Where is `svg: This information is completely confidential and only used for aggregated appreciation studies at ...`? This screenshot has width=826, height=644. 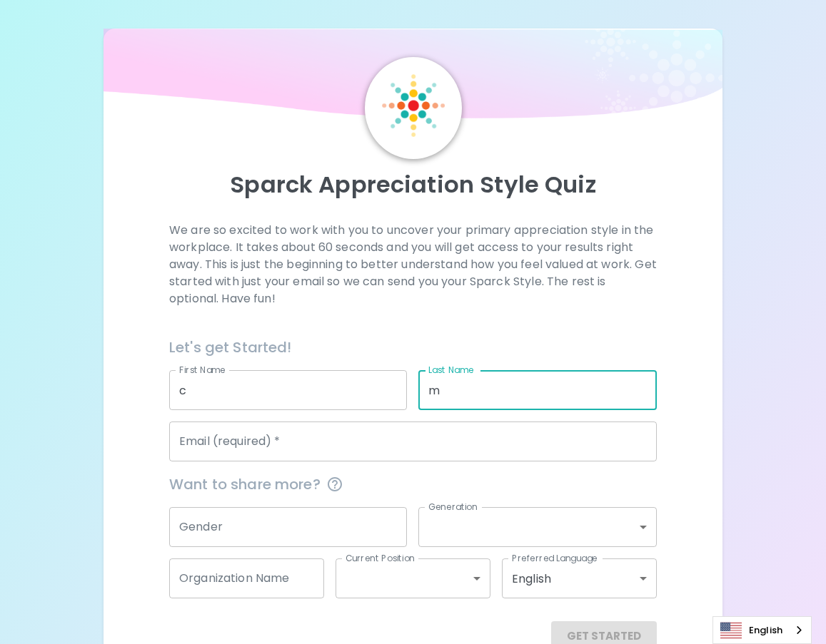
svg: This information is completely confidential and only used for aggregated appreciation studies at ... is located at coordinates (335, 485).